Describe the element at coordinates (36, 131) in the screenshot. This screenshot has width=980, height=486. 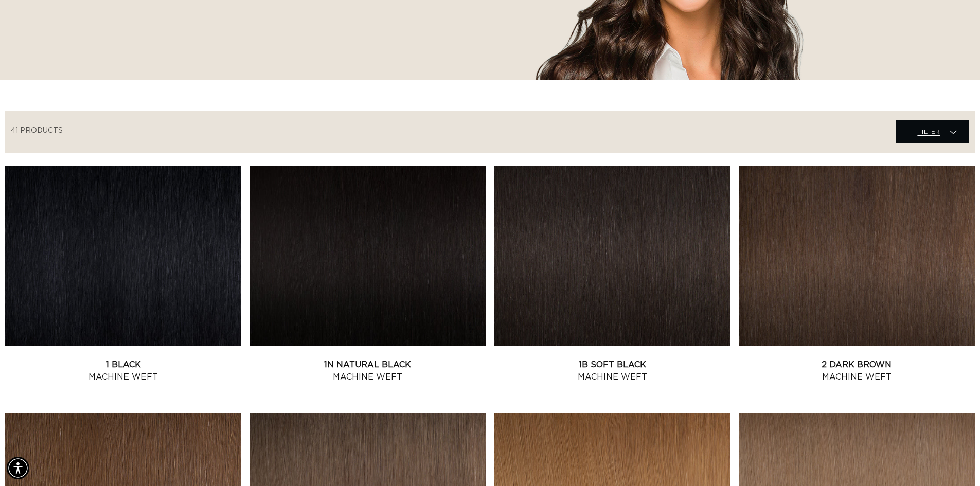
I see `span: 41 products` at that location.